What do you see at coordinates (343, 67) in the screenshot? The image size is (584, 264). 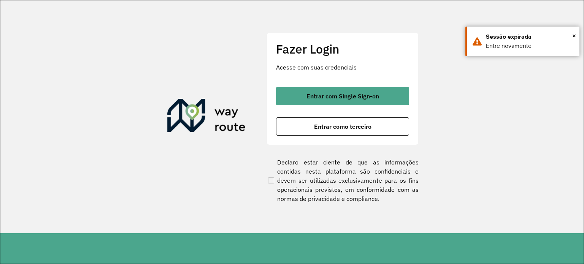 I see `p: Acesse com suas credenciais` at bounding box center [343, 67].